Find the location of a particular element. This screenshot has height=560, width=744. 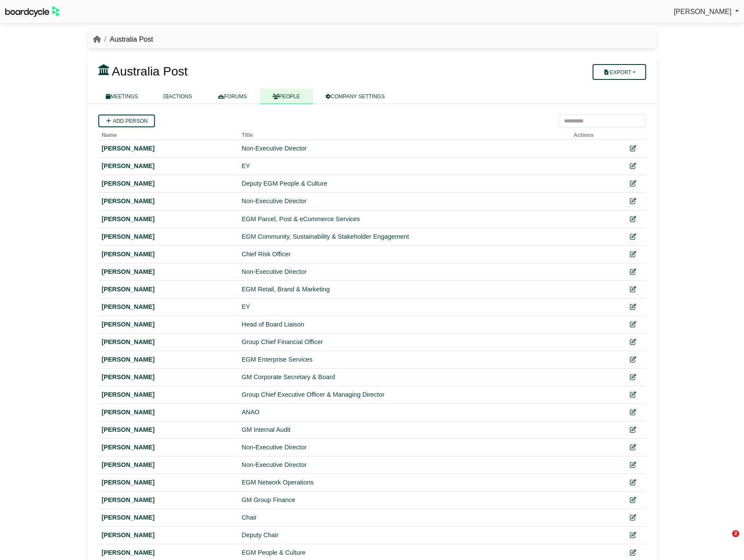

div: EGM Parcel, Post & eCommerce Services is located at coordinates (404, 219).